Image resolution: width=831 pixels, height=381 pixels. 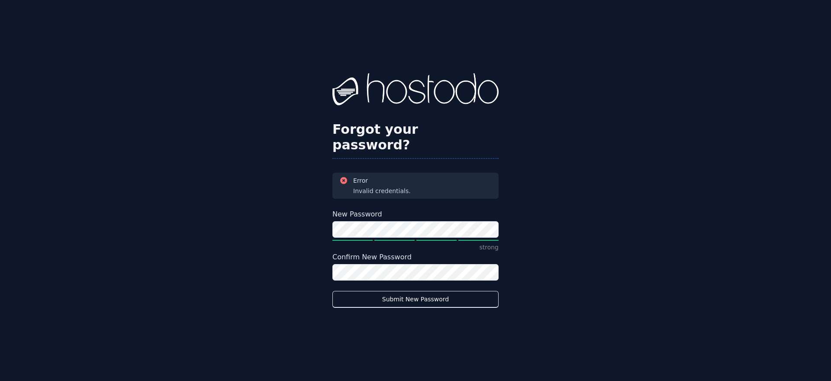 What do you see at coordinates (415, 247) in the screenshot?
I see `p: strong` at bounding box center [415, 247].